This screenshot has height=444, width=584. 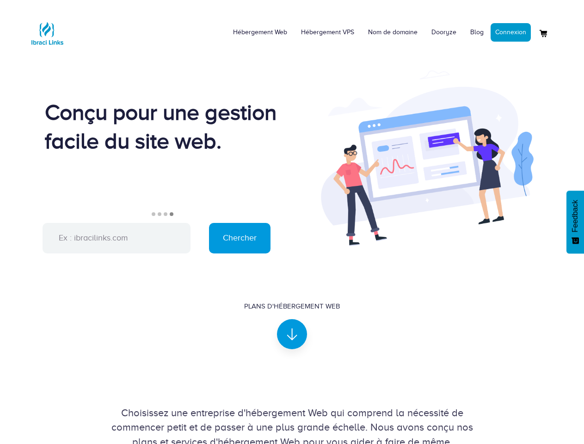 What do you see at coordinates (292, 306) in the screenshot?
I see `div: Plans d'hébergement Web` at bounding box center [292, 306].